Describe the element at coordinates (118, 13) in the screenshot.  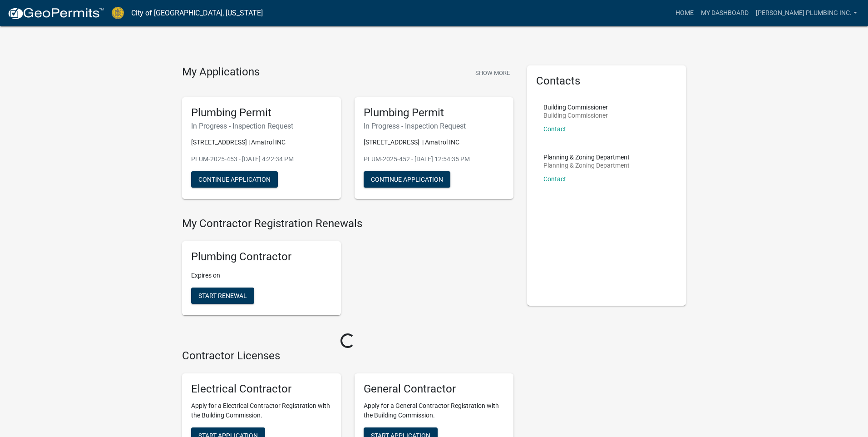
I see `img: City of Jeffersonville, Indiana` at that location.